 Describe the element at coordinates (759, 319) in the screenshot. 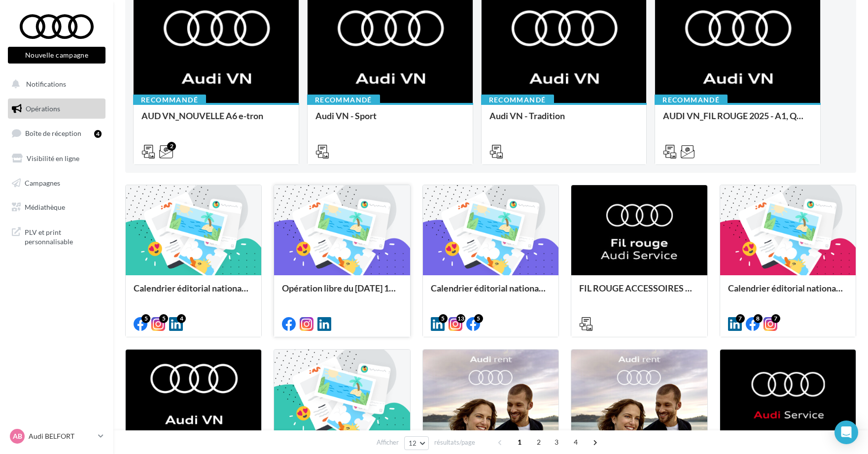

I see `div: 8` at that location.